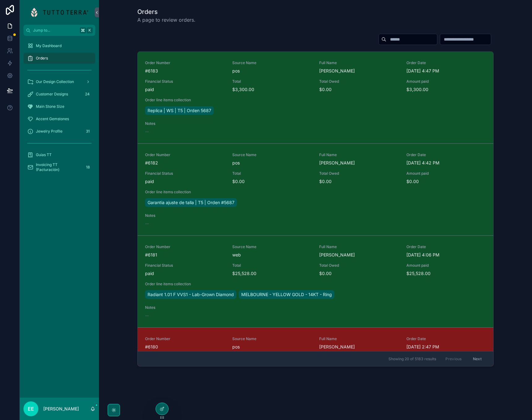 Image resolution: width=532 pixels, height=420 pixels. What do you see at coordinates (44, 155) in the screenshot?
I see `span: Guias TT` at bounding box center [44, 155].